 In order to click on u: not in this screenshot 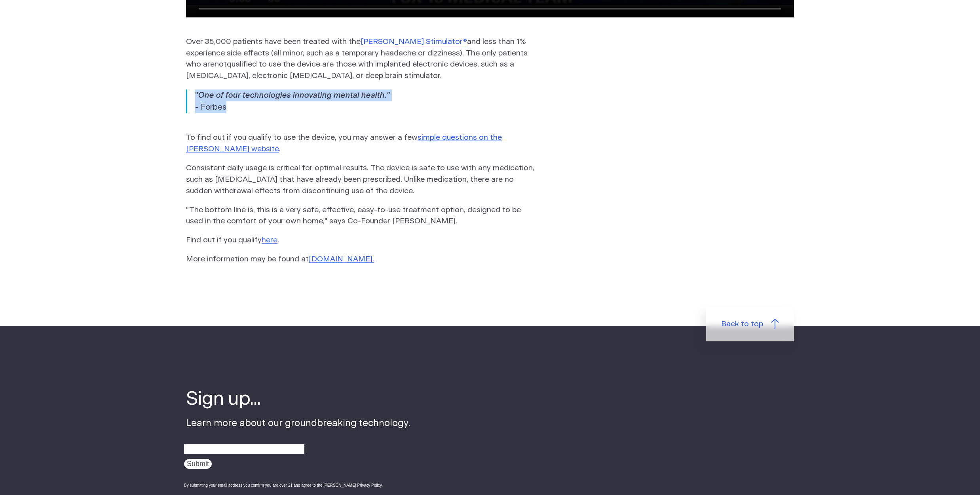, I will do `click(221, 64)`.